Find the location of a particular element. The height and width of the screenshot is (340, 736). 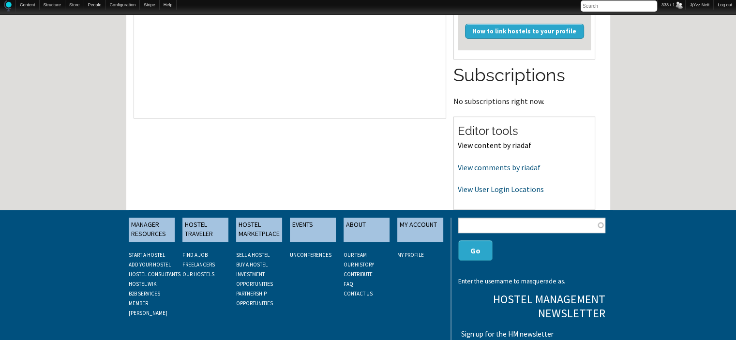

a: MY ACCOUNT is located at coordinates (420, 230).